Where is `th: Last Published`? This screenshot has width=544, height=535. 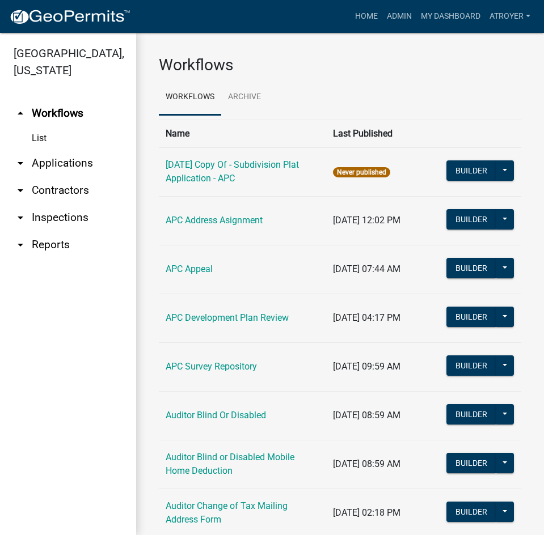 th: Last Published is located at coordinates (382, 133).